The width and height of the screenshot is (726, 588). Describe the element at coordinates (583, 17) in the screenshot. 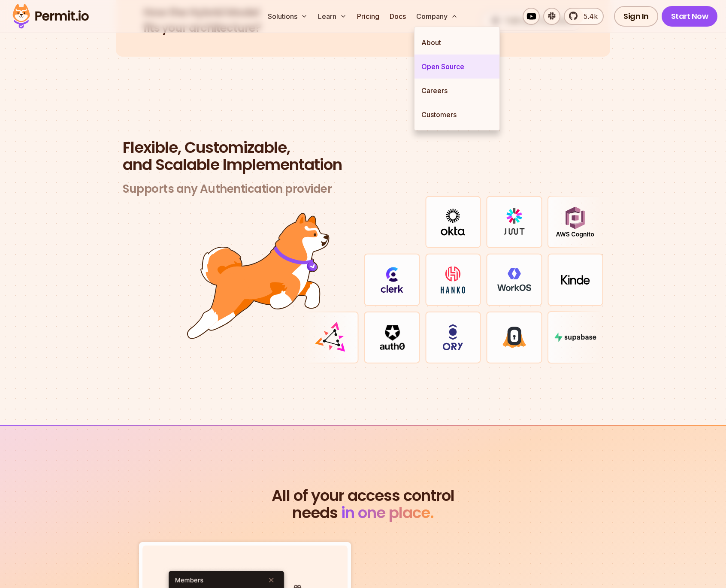

I see `a: 5.4k` at that location.